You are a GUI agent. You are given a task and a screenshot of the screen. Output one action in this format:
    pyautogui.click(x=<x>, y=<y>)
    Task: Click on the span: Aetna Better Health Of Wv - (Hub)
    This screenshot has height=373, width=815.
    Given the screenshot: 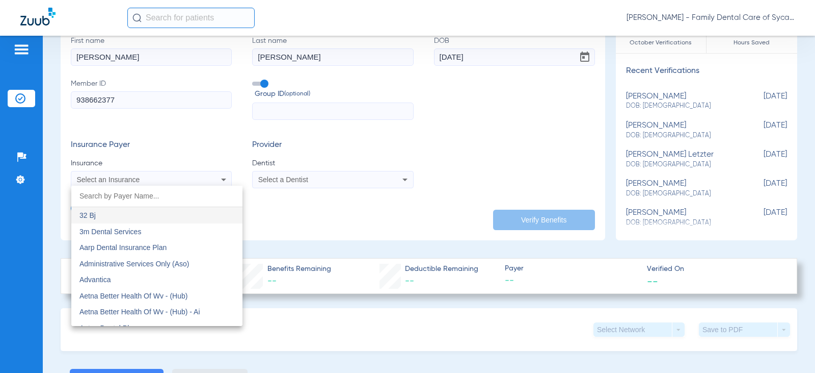 What is the action you would take?
    pyautogui.click(x=134, y=296)
    